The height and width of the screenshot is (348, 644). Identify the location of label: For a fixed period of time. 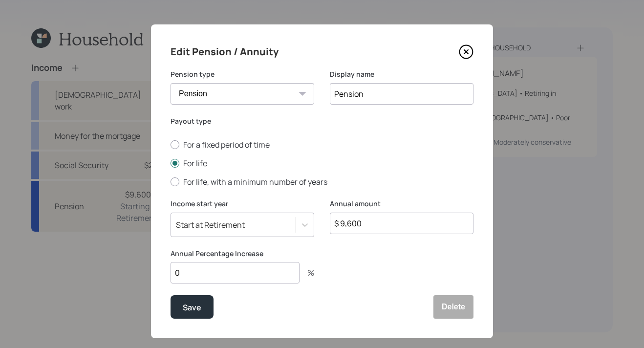
(322, 145).